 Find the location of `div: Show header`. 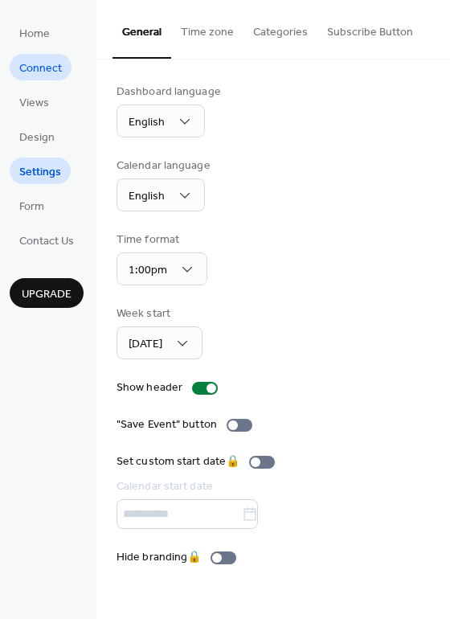

div: Show header is located at coordinates (149, 387).